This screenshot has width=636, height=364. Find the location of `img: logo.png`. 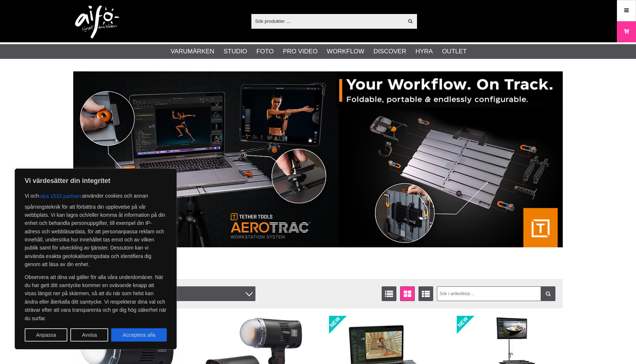

img: logo.png is located at coordinates (97, 22).